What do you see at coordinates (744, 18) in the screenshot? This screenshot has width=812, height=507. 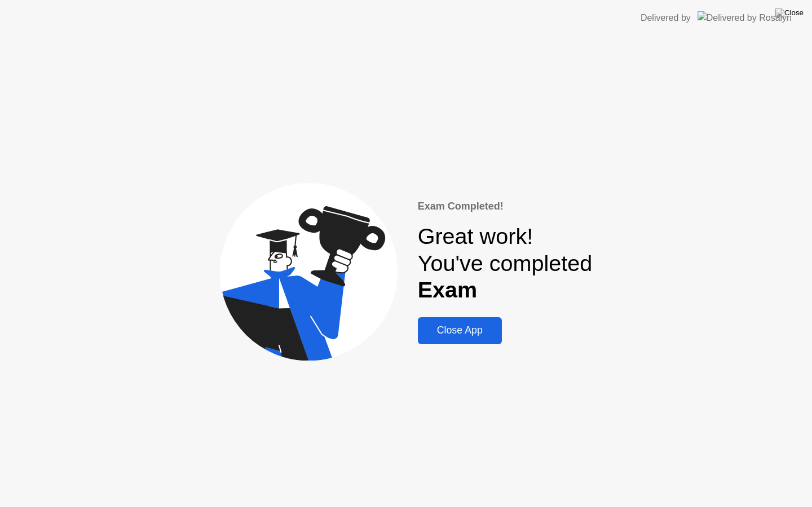 I see `img: Delivered by Rosalyn` at bounding box center [744, 18].